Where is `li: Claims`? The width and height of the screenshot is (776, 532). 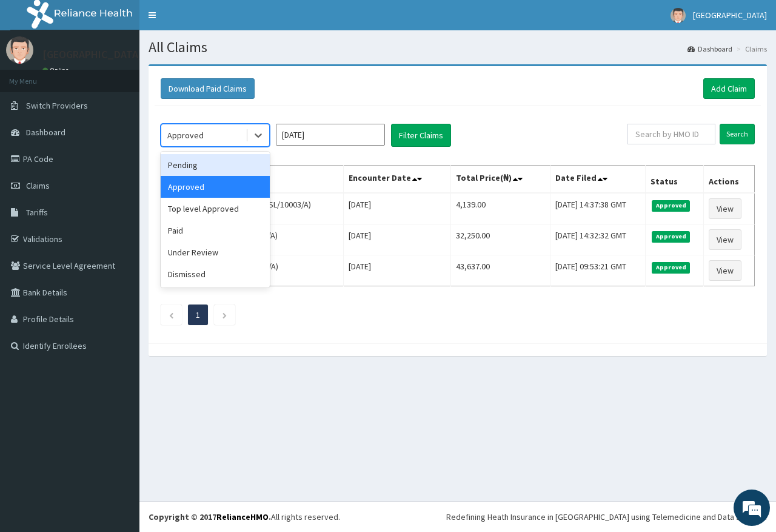 li: Claims is located at coordinates (750, 49).